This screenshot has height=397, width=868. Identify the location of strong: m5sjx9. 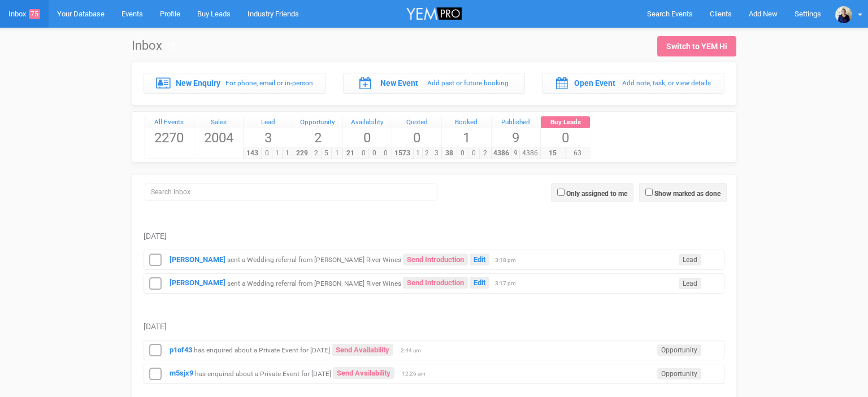
(181, 373).